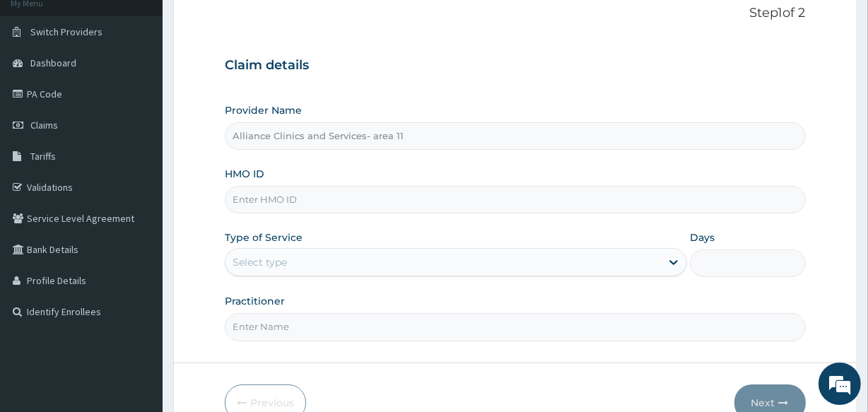 The height and width of the screenshot is (412, 868). Describe the element at coordinates (245, 174) in the screenshot. I see `label: HMO ID` at that location.